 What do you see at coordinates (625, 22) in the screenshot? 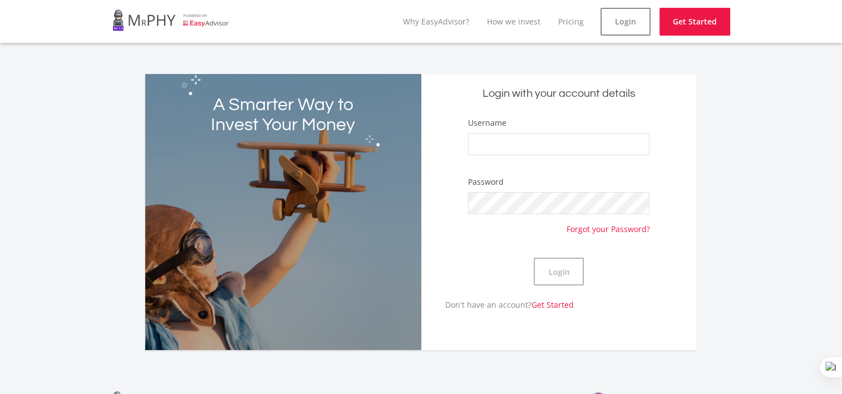
I see `a: Login` at bounding box center [625, 22].